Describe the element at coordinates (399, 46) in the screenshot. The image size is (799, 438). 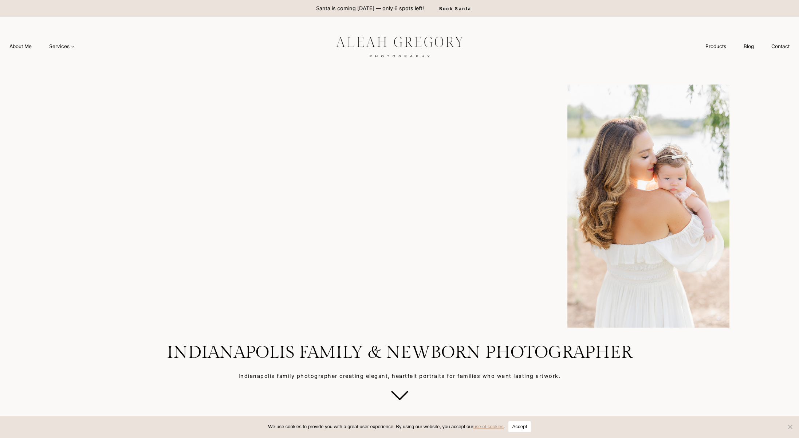
I see `img: aleah gregory logo` at that location.